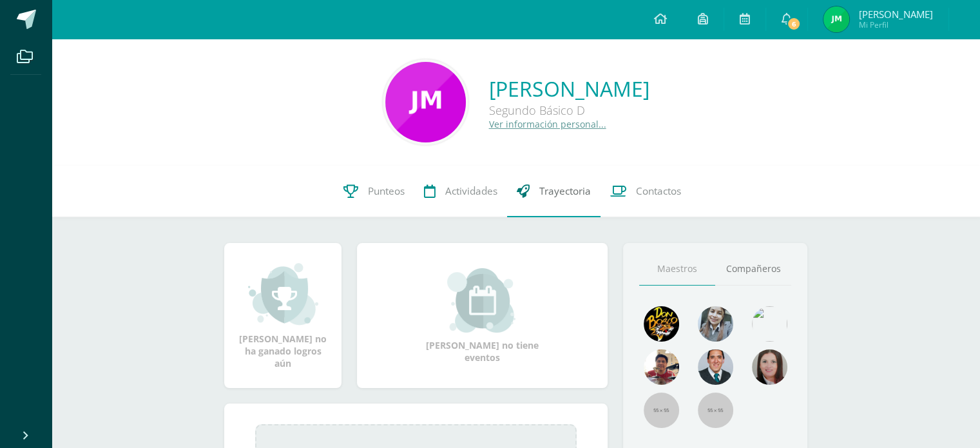  What do you see at coordinates (386, 191) in the screenshot?
I see `span: Punteos` at bounding box center [386, 191].